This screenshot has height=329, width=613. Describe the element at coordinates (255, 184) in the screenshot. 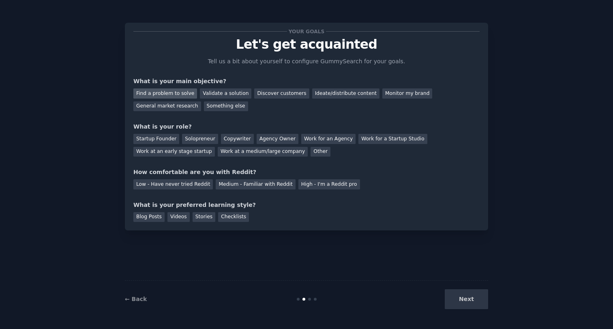

I see `div: Medium - Familiar with Reddit` at that location.